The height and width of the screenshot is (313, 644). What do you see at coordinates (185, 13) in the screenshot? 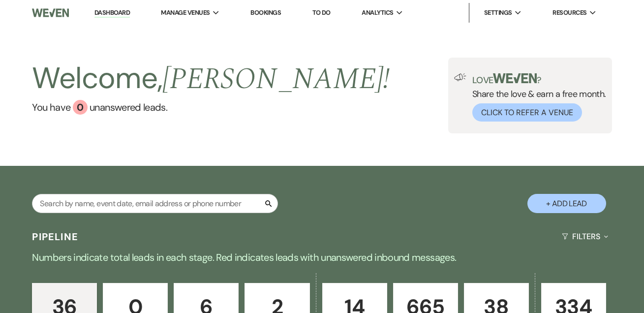
I see `span: Manage Venues` at bounding box center [185, 13].